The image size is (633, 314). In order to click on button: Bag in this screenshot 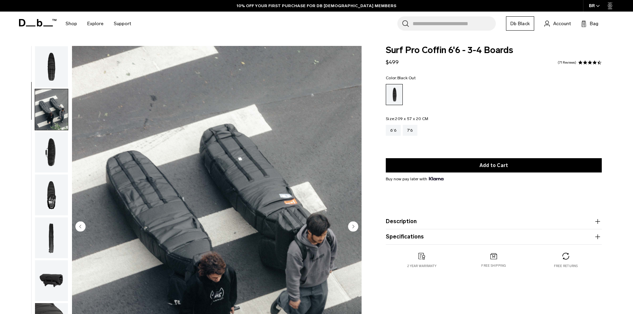, I will do `click(590, 23)`.